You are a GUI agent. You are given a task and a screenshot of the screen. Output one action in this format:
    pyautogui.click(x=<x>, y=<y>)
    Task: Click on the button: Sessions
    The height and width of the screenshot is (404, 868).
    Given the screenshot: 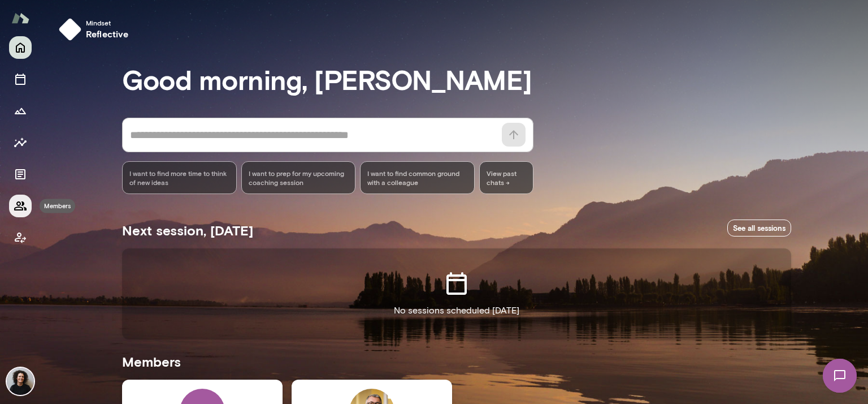 What is the action you would take?
    pyautogui.click(x=20, y=79)
    